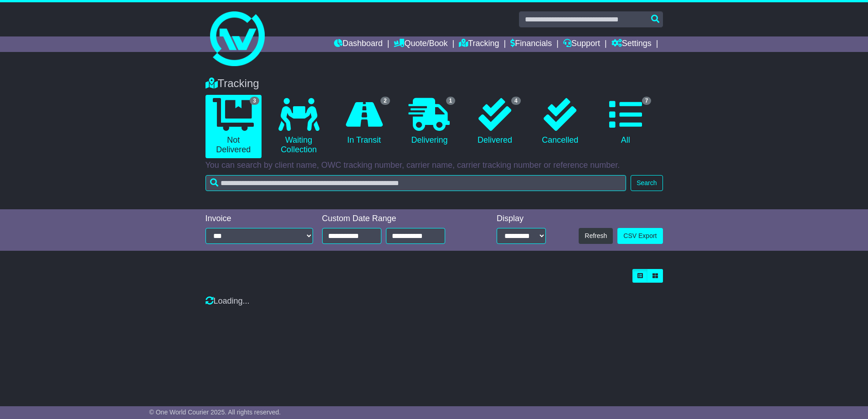 The image size is (868, 419). I want to click on a: Financials, so click(531, 44).